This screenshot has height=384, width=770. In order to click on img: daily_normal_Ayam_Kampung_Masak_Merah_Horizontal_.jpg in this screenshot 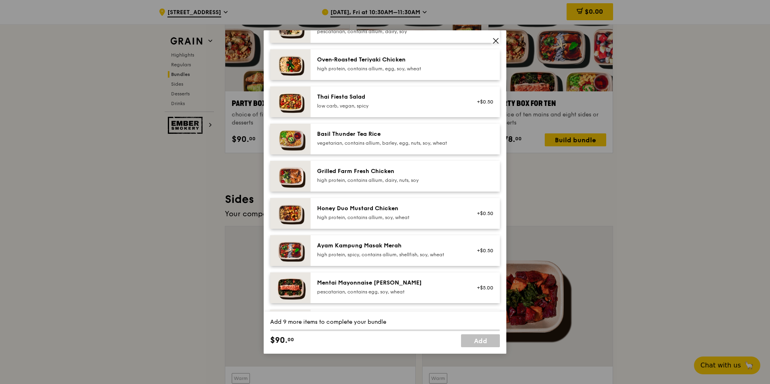, I will do `click(290, 251)`.